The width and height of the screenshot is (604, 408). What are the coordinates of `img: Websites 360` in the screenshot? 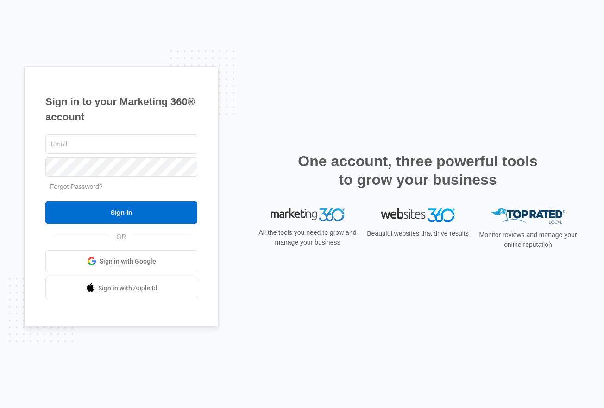 It's located at (418, 215).